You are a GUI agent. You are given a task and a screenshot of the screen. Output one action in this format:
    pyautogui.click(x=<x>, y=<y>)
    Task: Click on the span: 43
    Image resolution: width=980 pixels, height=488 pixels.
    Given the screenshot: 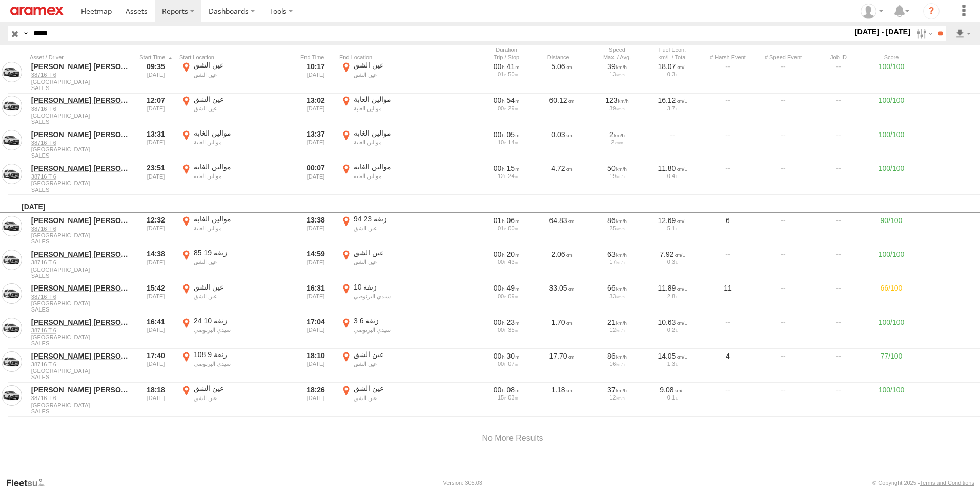 What is the action you would take?
    pyautogui.click(x=513, y=262)
    